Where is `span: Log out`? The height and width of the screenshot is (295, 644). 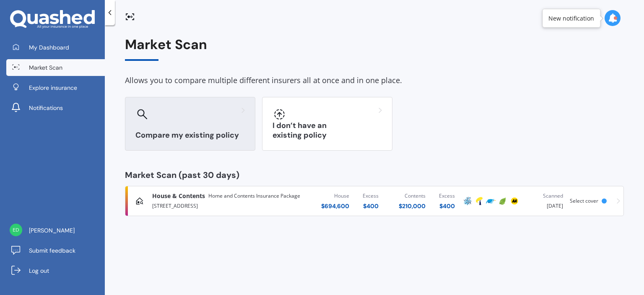
span: Log out is located at coordinates (39, 271).